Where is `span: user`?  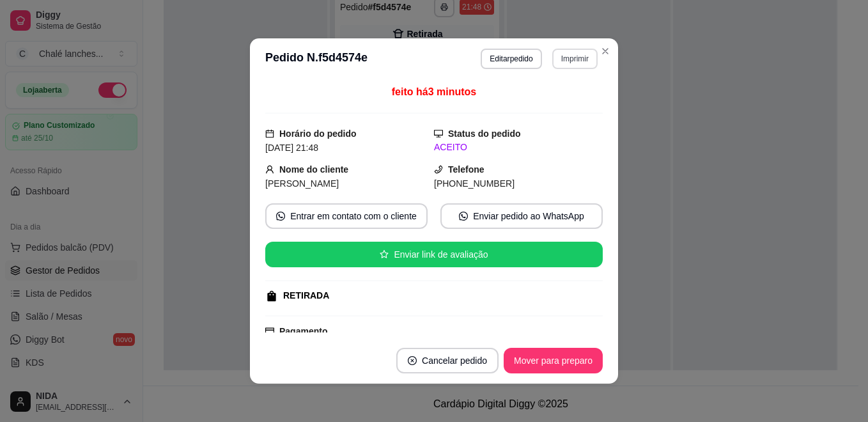 span: user is located at coordinates (270, 169).